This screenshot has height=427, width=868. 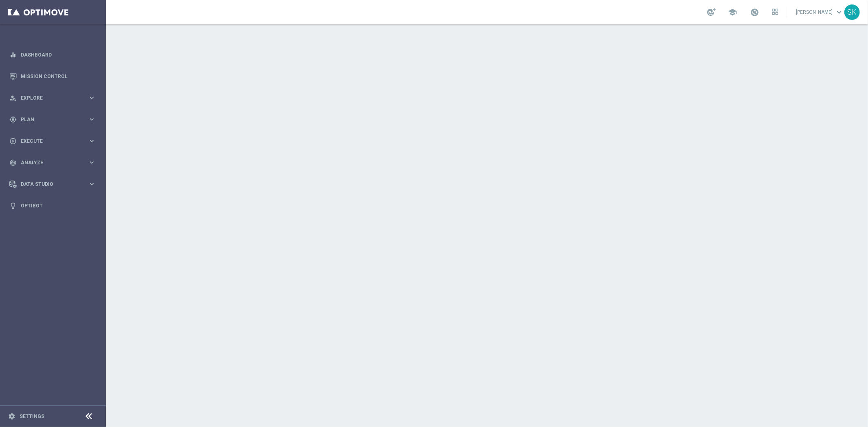 I want to click on div: Execute, so click(x=48, y=141).